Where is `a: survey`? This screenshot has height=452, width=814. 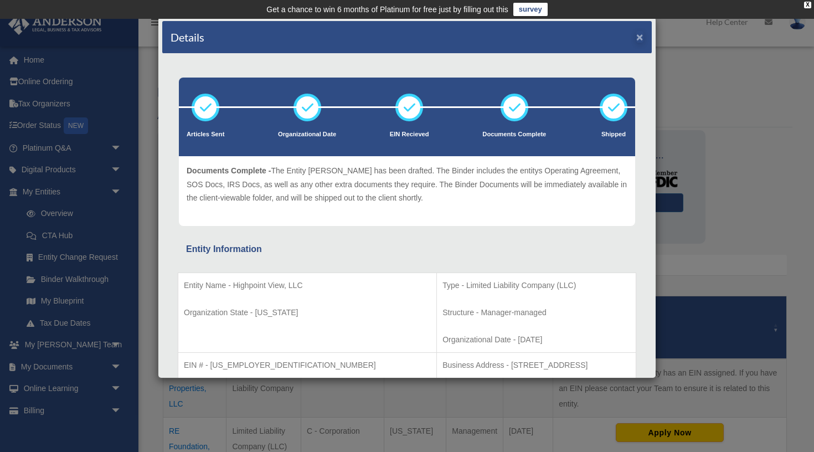 a: survey is located at coordinates (530, 9).